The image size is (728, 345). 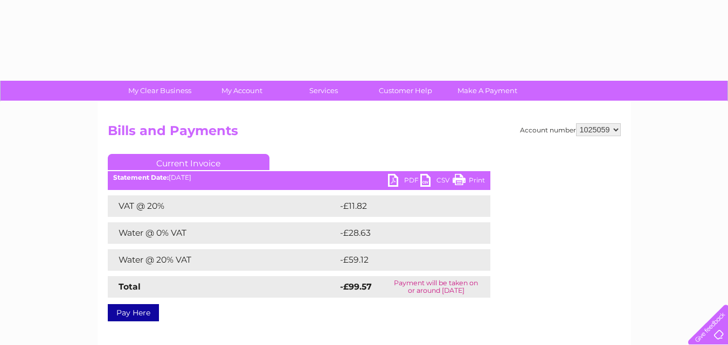 I want to click on div: Account number, so click(x=570, y=130).